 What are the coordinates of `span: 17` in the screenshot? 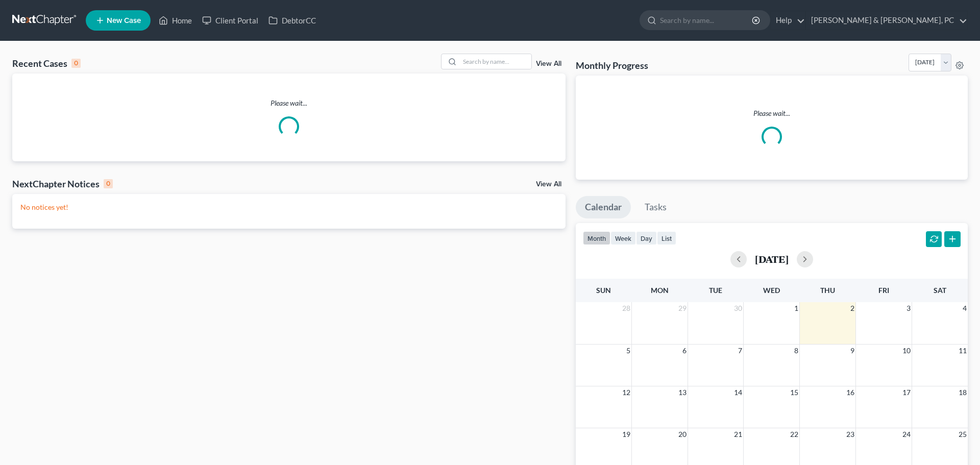 It's located at (907, 392).